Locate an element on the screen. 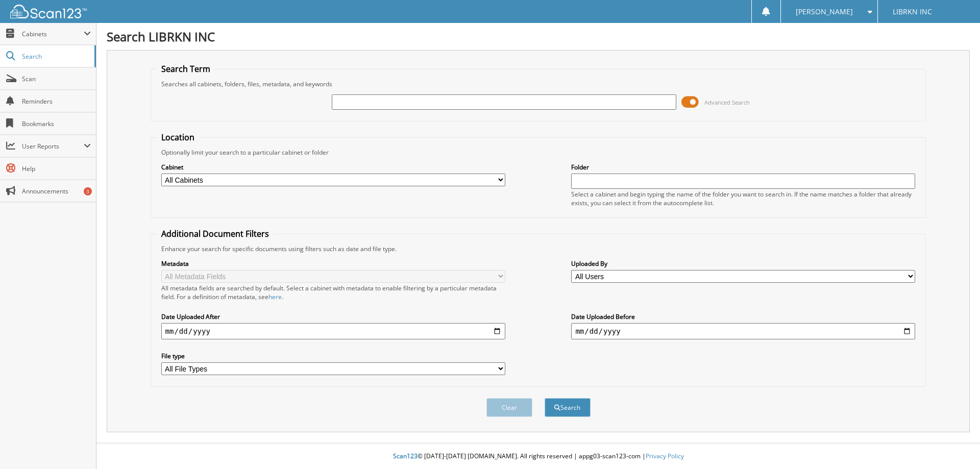  div: Select a cabinet and begin typing the name of the folder you want to search in. If the name match... is located at coordinates (743, 199).